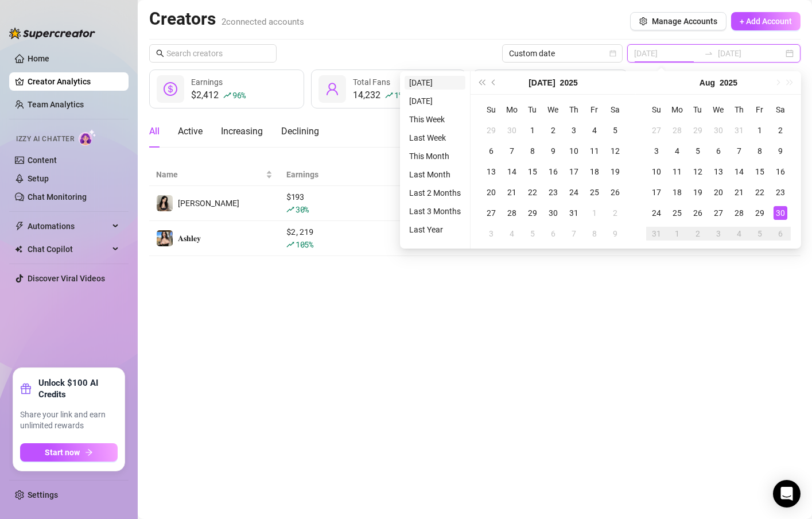  Describe the element at coordinates (678, 234) in the screenshot. I see `td: 2025-09-01` at that location.